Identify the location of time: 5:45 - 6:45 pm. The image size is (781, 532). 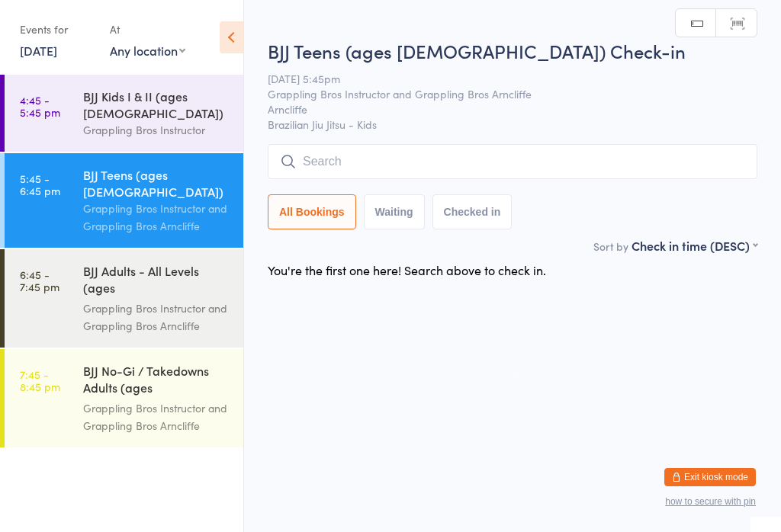
(40, 185).